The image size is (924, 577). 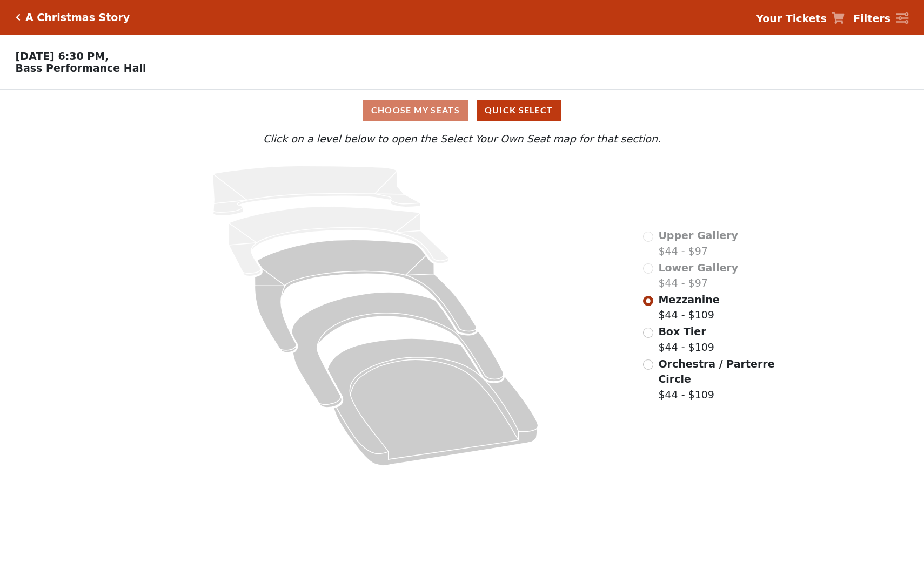 I want to click on path: Upper Gallery - Seats Available: 0, so click(x=316, y=190).